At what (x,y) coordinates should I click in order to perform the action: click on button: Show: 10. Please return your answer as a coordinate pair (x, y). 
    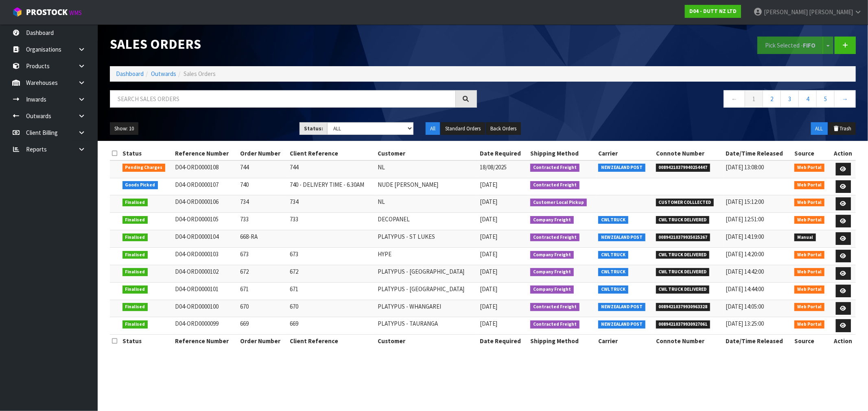
    Looking at the image, I should click on (124, 129).